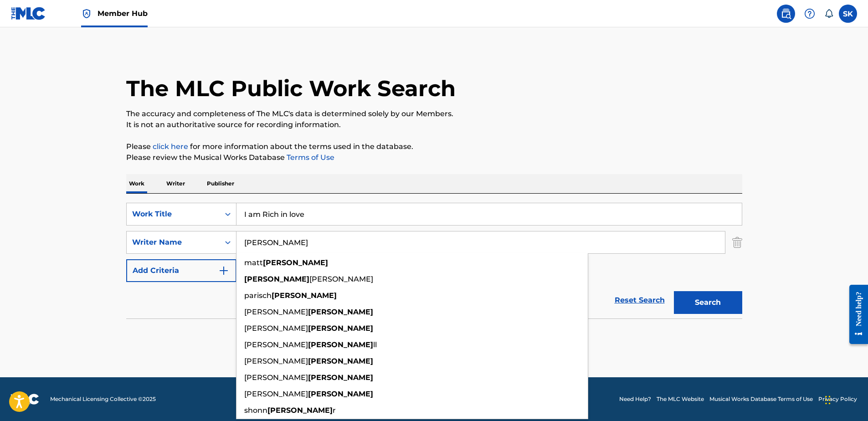 Image resolution: width=868 pixels, height=421 pixels. Describe the element at coordinates (16, 37) in the screenshot. I see `div: Open Resource Center` at that location.